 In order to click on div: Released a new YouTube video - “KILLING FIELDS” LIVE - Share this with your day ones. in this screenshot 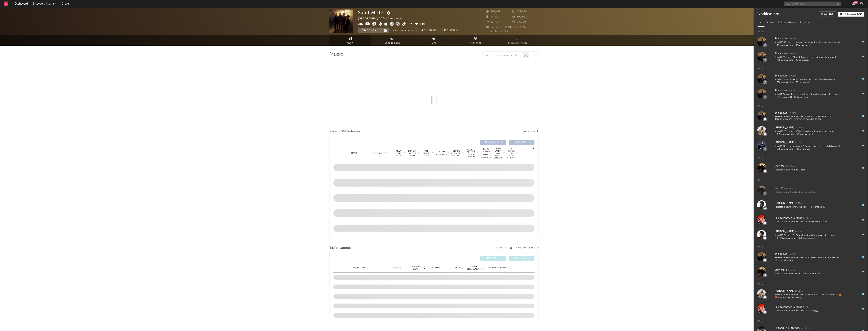, I will do `click(808, 259)`.